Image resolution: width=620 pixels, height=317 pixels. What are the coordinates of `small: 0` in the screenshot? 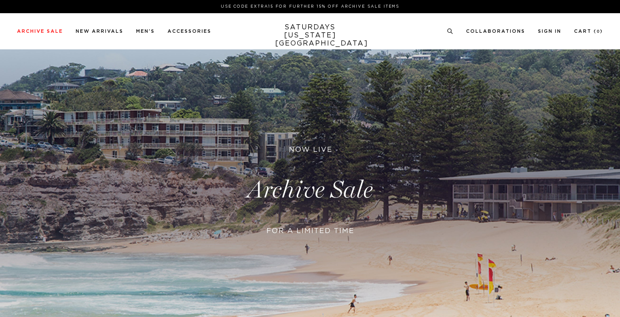 It's located at (599, 31).